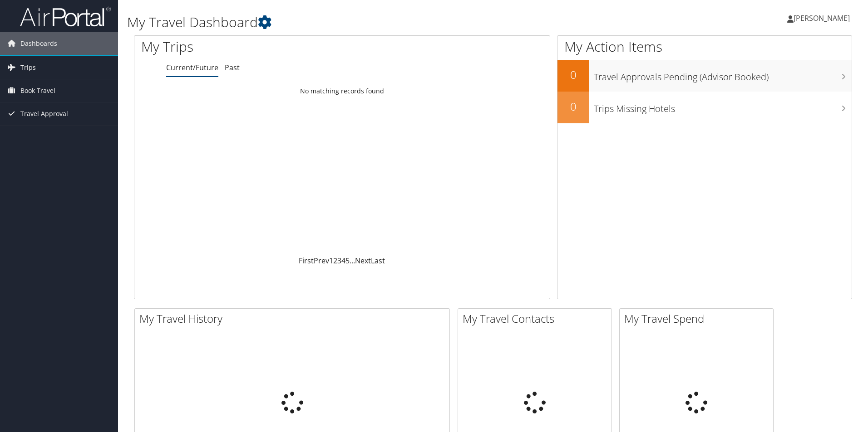 The image size is (868, 432). What do you see at coordinates (723, 106) in the screenshot?
I see `h3: Trips Missing Hotels` at bounding box center [723, 106].